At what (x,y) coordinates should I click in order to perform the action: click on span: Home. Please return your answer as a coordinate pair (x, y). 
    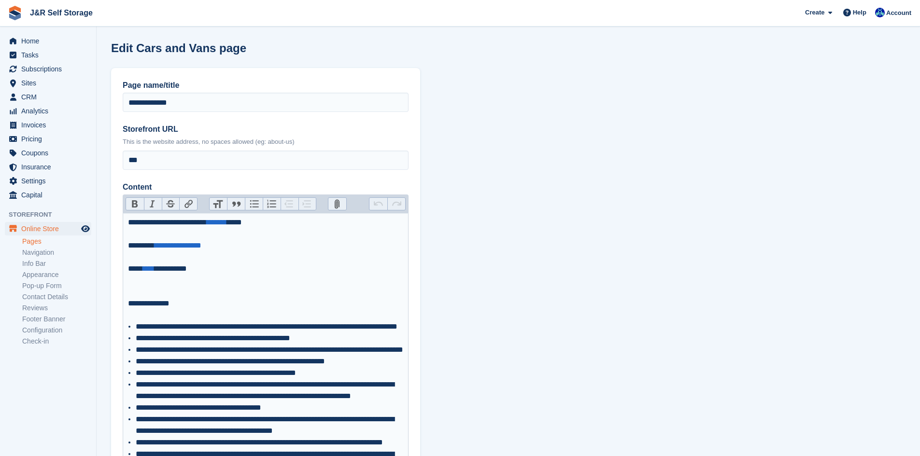
    Looking at the image, I should click on (50, 41).